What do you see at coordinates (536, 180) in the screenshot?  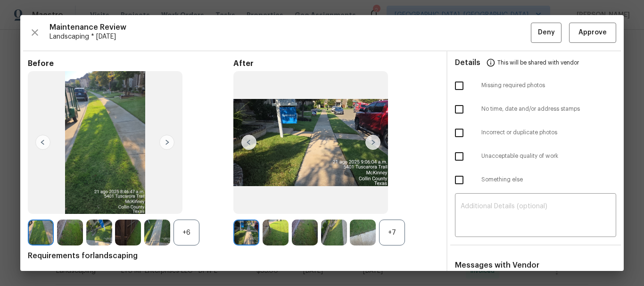 I see `div: Something else` at bounding box center [536, 180].